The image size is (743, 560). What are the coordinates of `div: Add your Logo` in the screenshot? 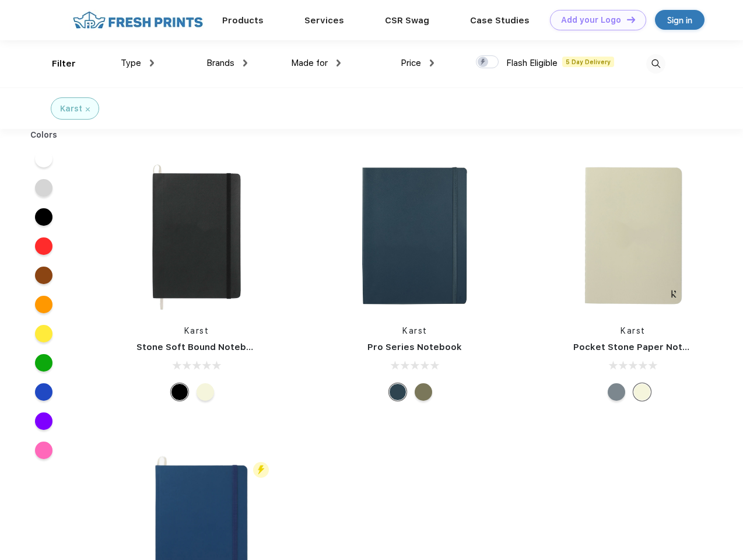 It's located at (591, 20).